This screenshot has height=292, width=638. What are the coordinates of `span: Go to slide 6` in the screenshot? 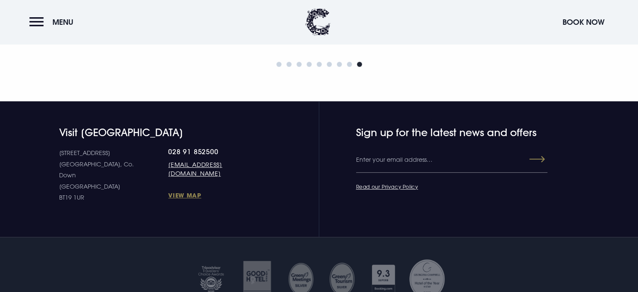 It's located at (329, 64).